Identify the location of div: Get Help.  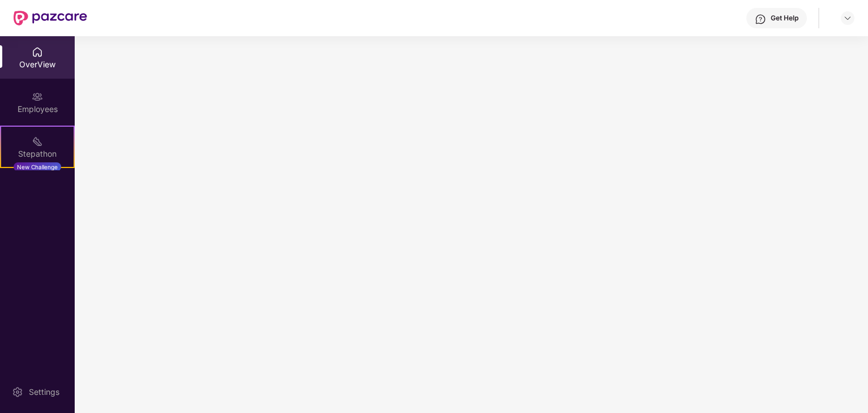
(784, 18).